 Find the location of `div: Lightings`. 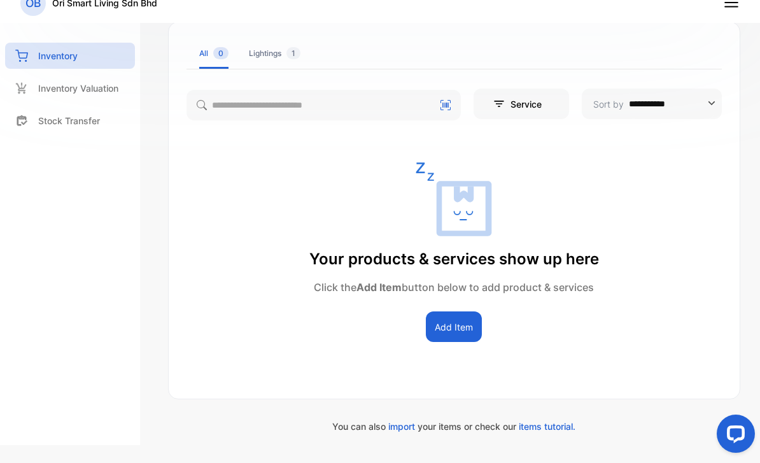

div: Lightings is located at coordinates (274, 53).